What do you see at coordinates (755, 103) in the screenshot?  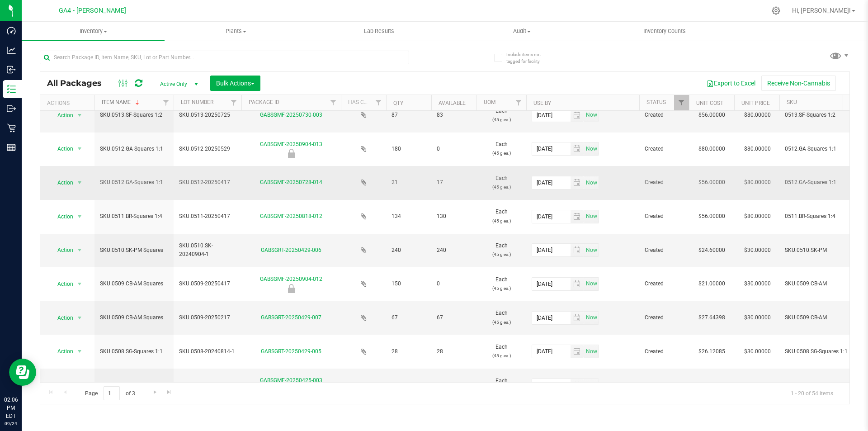 I see `a: Unit Price` at bounding box center [755, 103].